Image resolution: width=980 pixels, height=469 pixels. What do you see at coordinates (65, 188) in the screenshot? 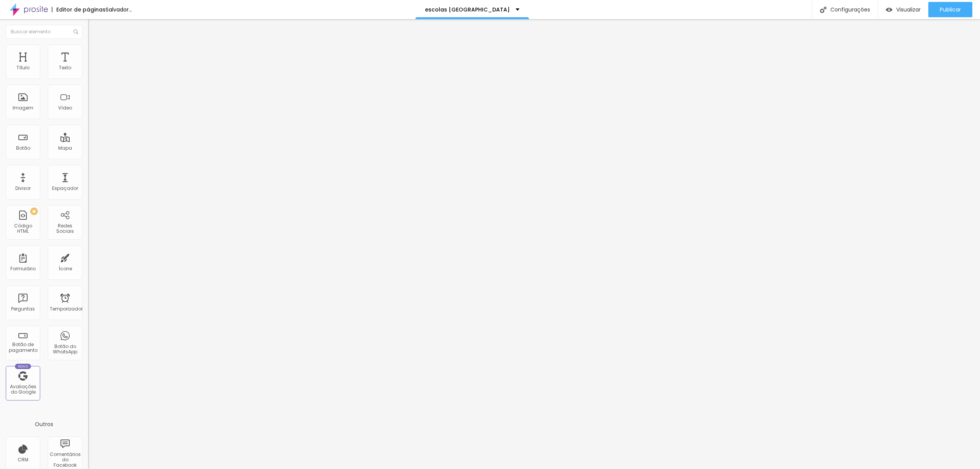
I see `font: Espaçador` at bounding box center [65, 188].